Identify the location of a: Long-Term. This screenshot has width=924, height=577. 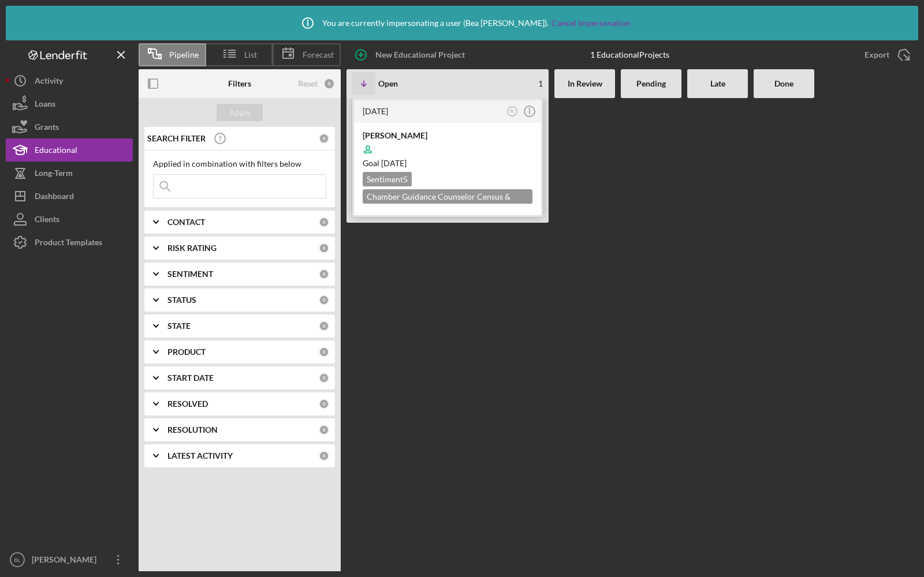
(70, 173).